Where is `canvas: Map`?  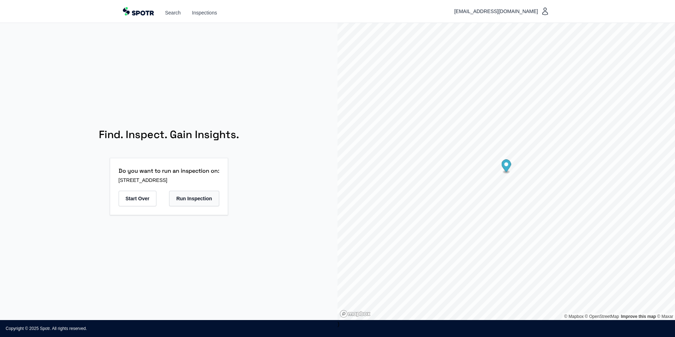 canvas: Map is located at coordinates (506, 171).